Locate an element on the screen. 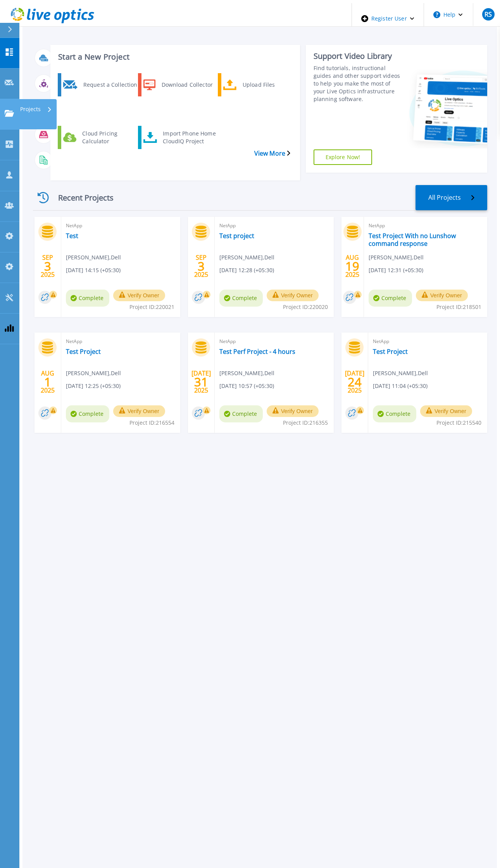  p: Projects is located at coordinates (30, 109).